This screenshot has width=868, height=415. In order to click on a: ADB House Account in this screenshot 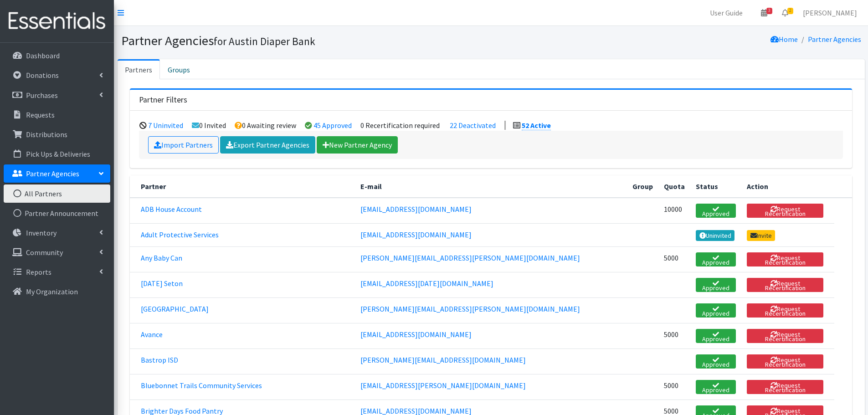, I will do `click(171, 209)`.